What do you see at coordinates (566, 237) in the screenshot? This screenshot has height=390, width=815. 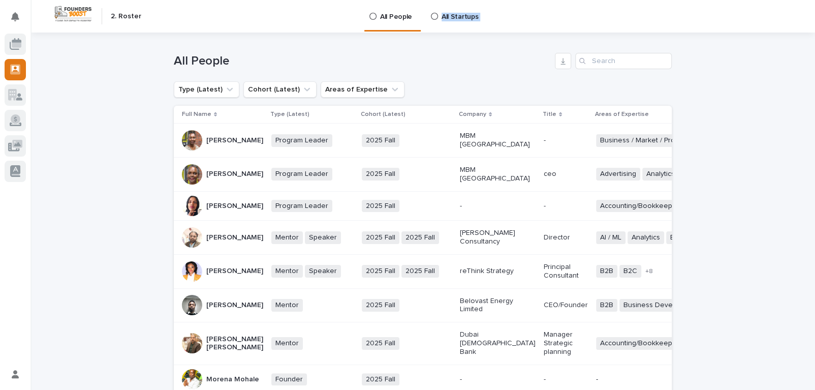 I see `p: Director` at bounding box center [566, 237].